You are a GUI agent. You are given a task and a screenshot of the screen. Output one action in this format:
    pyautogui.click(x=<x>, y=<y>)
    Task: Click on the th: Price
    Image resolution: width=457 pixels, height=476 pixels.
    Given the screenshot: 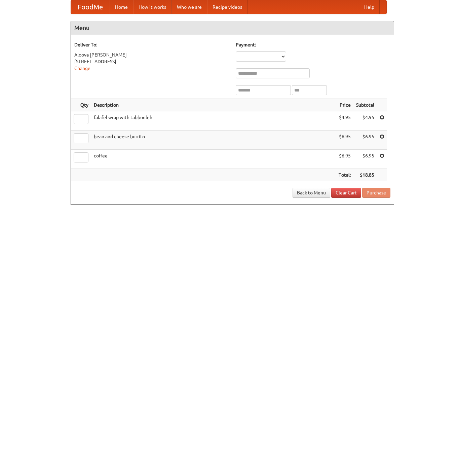 What is the action you would take?
    pyautogui.click(x=344, y=105)
    